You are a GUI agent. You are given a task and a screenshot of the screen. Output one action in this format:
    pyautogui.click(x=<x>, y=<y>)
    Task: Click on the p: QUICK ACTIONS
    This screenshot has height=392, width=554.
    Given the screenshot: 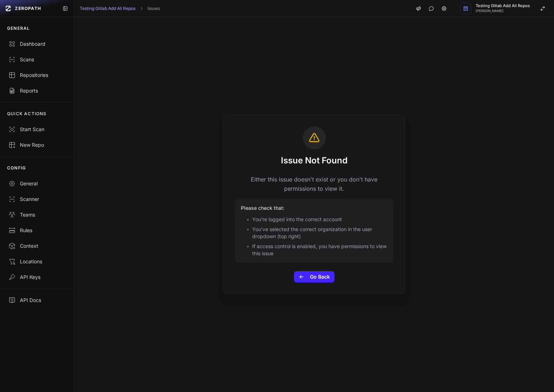 What is the action you would take?
    pyautogui.click(x=27, y=114)
    